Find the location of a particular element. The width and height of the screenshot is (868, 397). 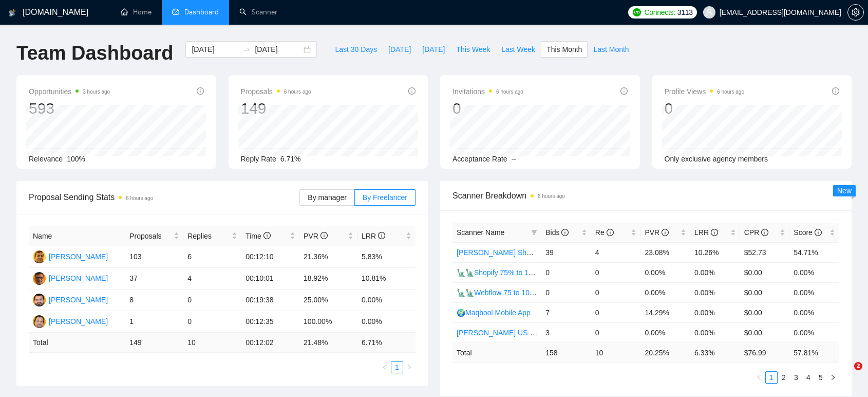

td: 54.71% is located at coordinates (814, 251).